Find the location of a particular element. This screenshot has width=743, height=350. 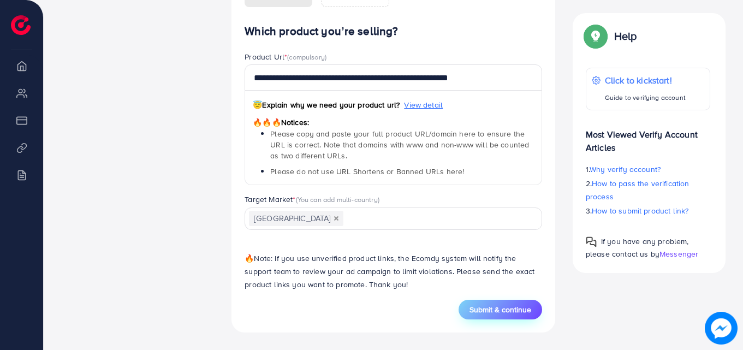

button: Deselect Pakistan is located at coordinates (336, 218).